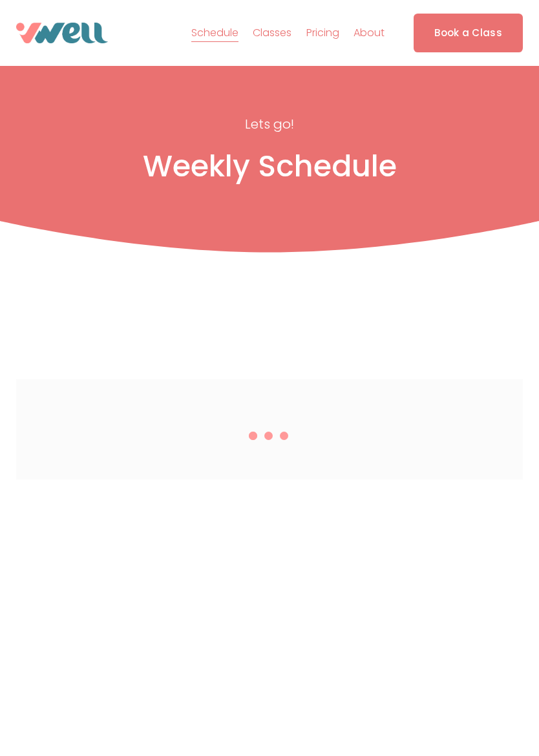 The width and height of the screenshot is (539, 756). Describe the element at coordinates (369, 33) in the screenshot. I see `span: About` at that location.